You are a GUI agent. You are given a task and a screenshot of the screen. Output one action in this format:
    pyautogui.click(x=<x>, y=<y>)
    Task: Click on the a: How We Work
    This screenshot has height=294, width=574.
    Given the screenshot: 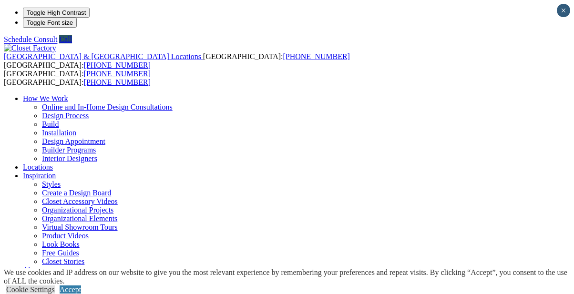 What is the action you would take?
    pyautogui.click(x=45, y=98)
    